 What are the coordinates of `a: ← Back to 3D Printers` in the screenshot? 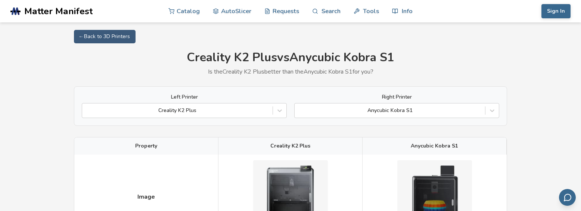 It's located at (105, 37).